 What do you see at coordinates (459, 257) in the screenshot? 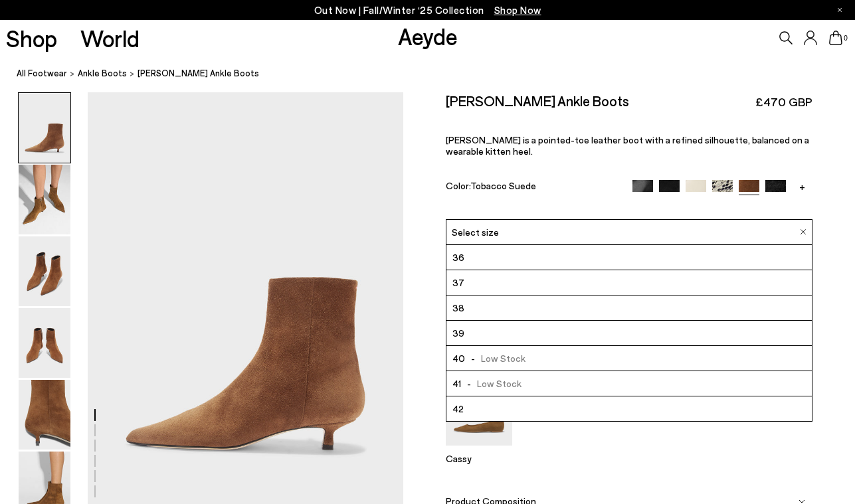
I see `span: 36` at bounding box center [459, 257].